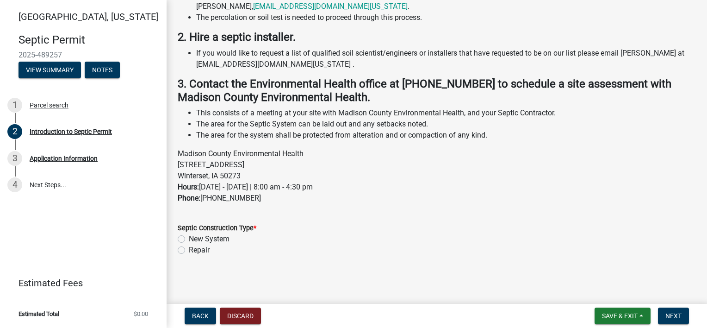 This screenshot has height=328, width=707. I want to click on strong: 2. Hire a septic installer., so click(236, 37).